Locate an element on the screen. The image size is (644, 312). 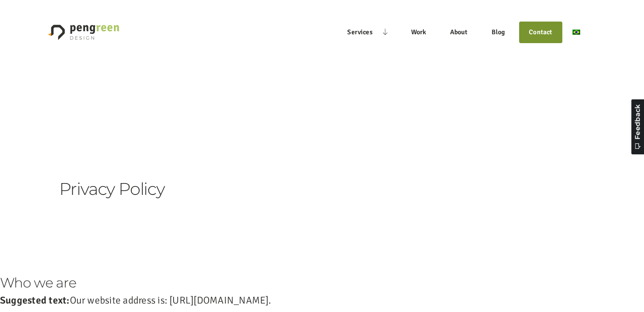
span: Privacy Policy is located at coordinates (112, 189).